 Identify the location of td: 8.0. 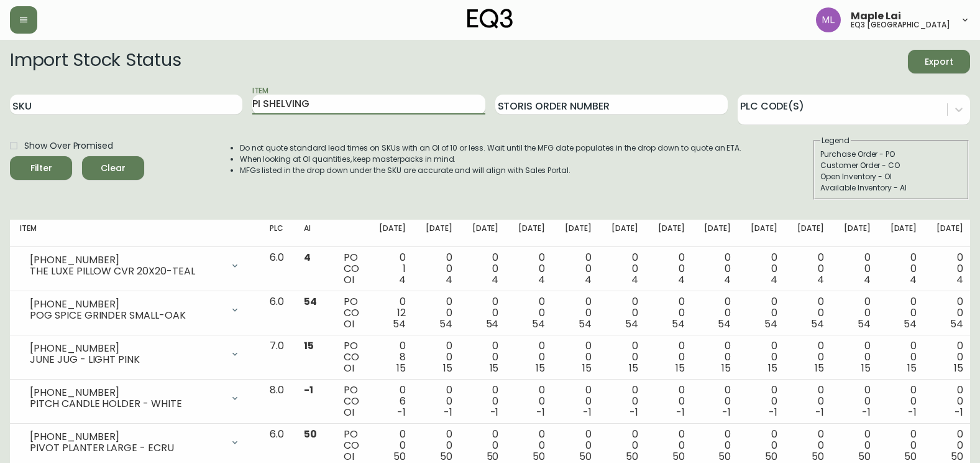
(277, 401).